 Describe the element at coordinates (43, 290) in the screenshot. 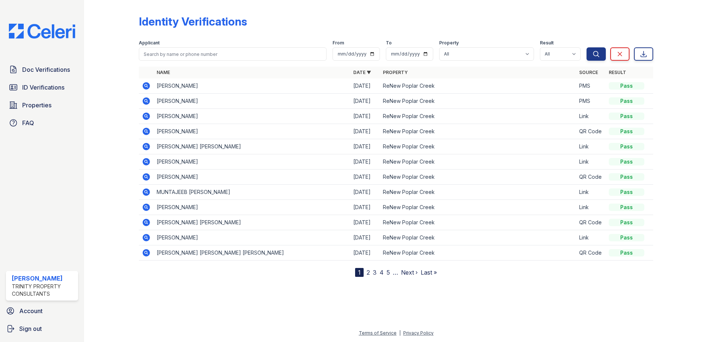

I see `div: Trinity Property Consultants` at that location.